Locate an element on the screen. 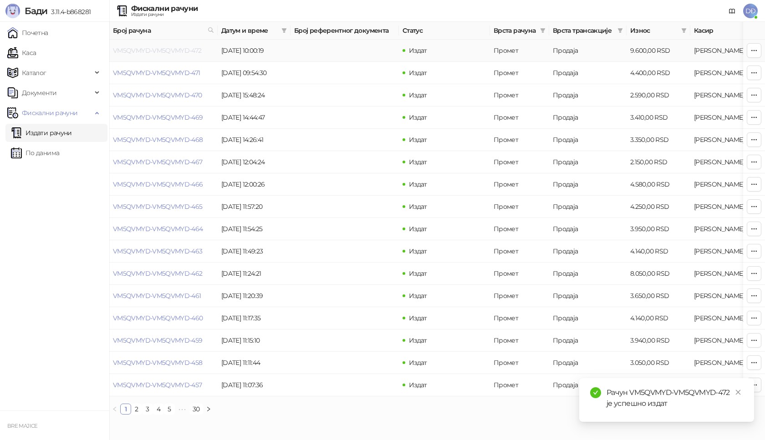 This screenshot has height=440, width=765. span: Број рачуна is located at coordinates (158, 31).